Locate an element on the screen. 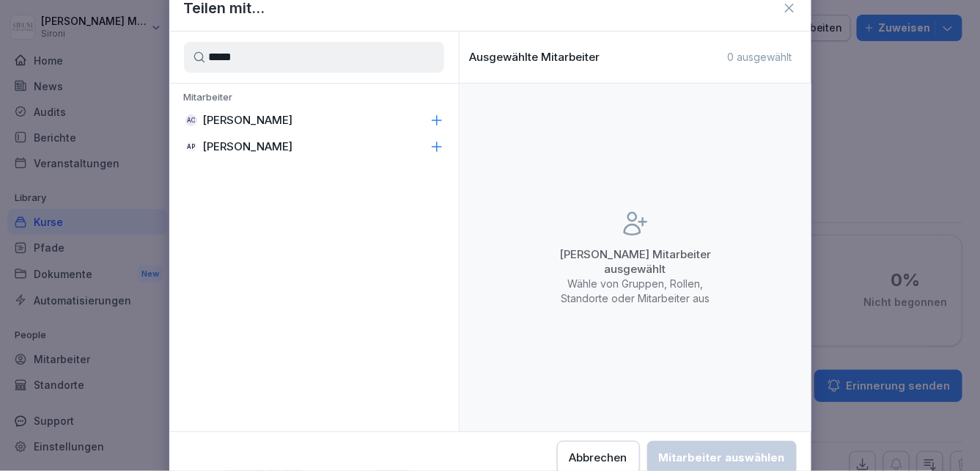  div: AC is located at coordinates (191, 120).